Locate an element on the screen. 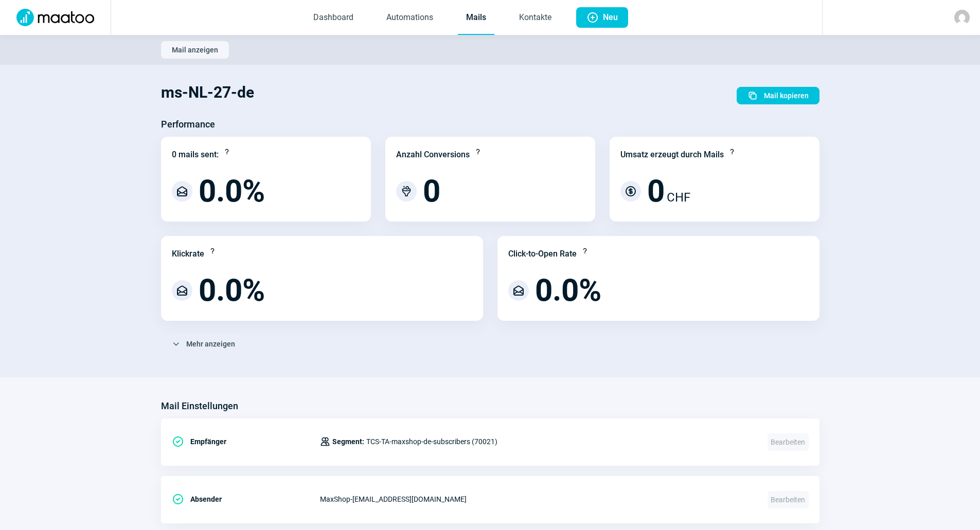 The width and height of the screenshot is (980, 530). div: Absender is located at coordinates (246, 499).